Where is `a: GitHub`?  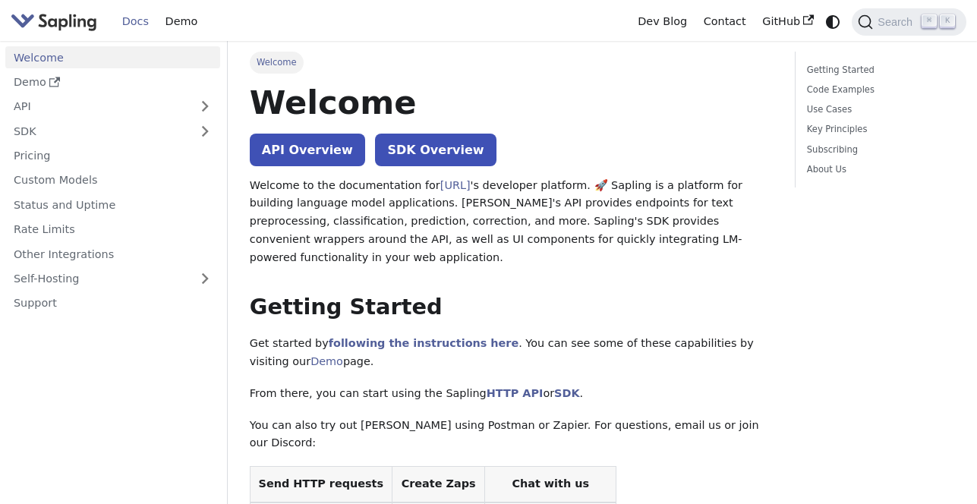
a: GitHub is located at coordinates (787, 21).